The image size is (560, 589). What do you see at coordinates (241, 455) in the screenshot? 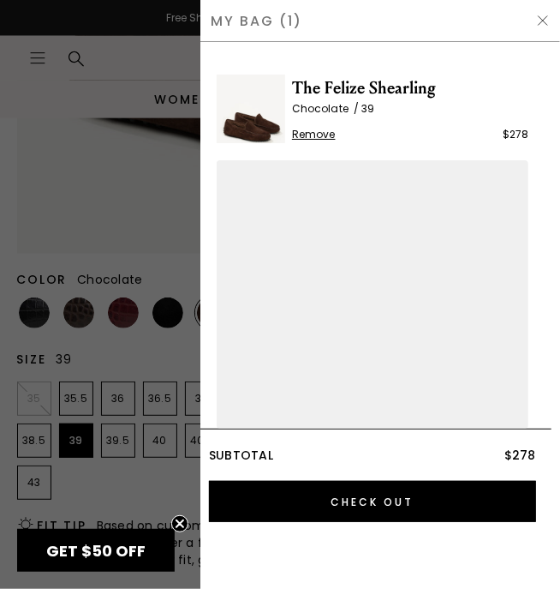
I see `span: Subtotal` at bounding box center [241, 455].